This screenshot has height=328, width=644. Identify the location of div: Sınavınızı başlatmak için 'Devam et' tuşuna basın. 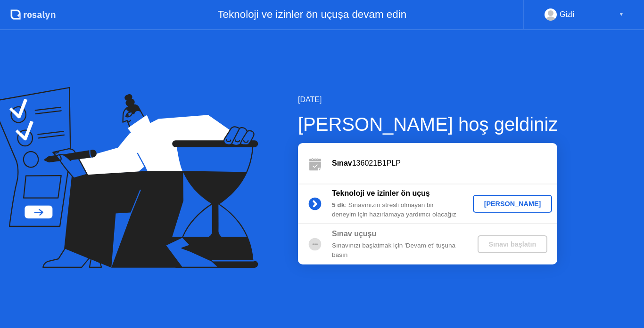
(400, 251).